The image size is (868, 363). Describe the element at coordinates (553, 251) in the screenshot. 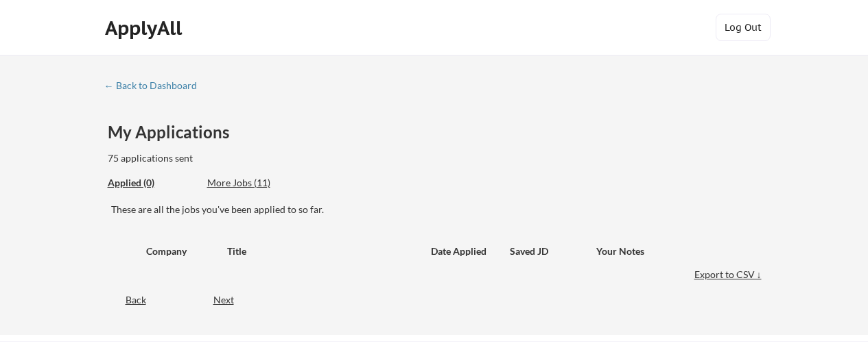

I see `div: Saved JD` at that location.